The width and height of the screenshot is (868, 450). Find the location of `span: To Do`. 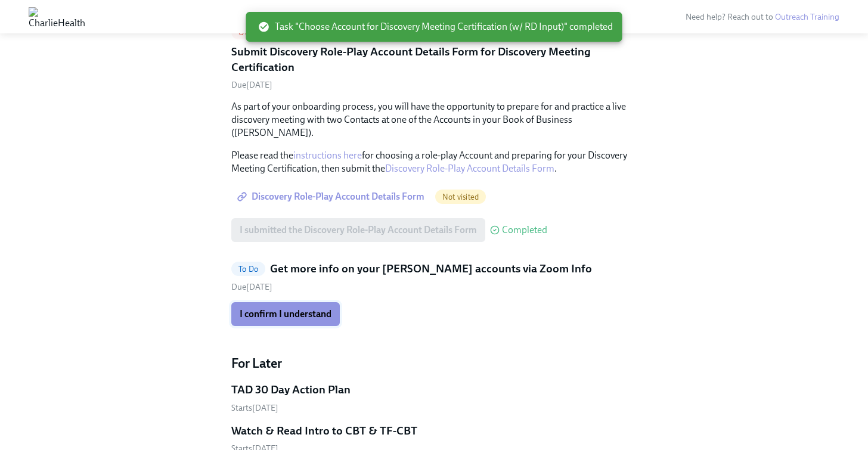

span: To Do is located at coordinates (248, 269).